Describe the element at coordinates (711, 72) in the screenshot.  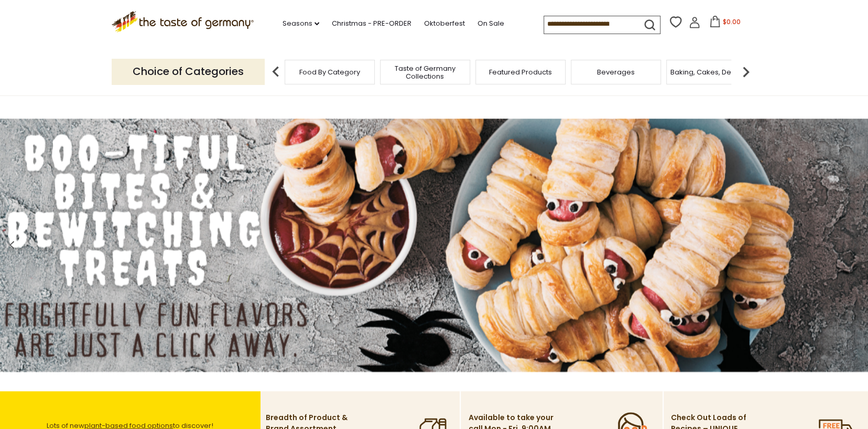
I see `span: Baking, Cakes, Desserts` at that location.